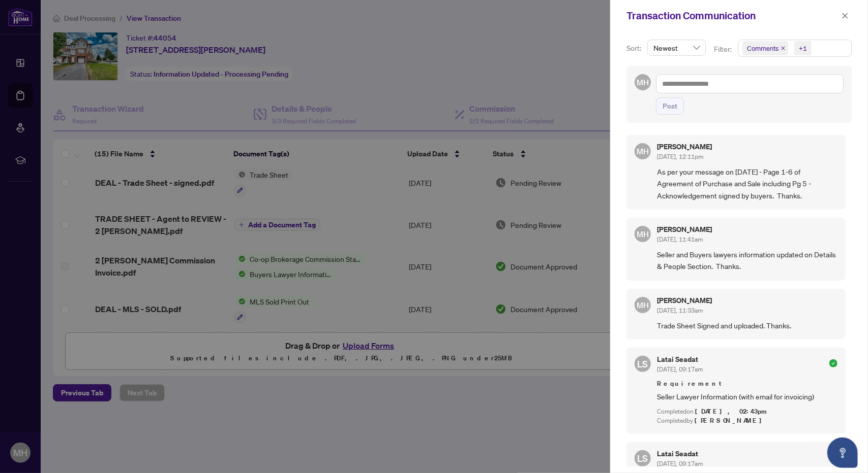  What do you see at coordinates (634, 48) in the screenshot?
I see `p: Sort:` at bounding box center [634, 48].